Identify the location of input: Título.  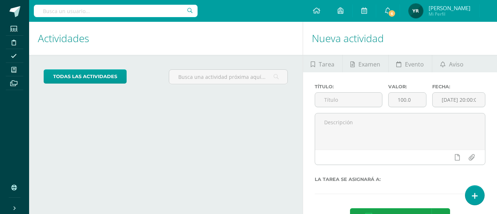
(349, 100).